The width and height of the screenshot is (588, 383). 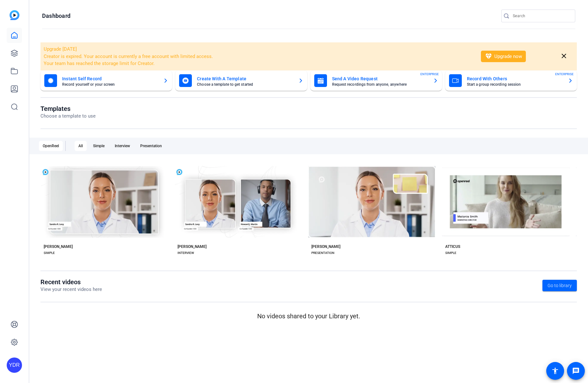 What do you see at coordinates (323, 253) in the screenshot?
I see `div: PRESENTATION` at bounding box center [323, 253].